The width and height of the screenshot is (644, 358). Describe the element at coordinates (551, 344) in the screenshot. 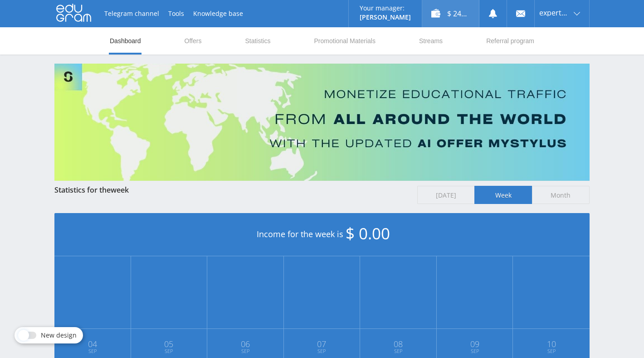

I see `span: 10` at that location.